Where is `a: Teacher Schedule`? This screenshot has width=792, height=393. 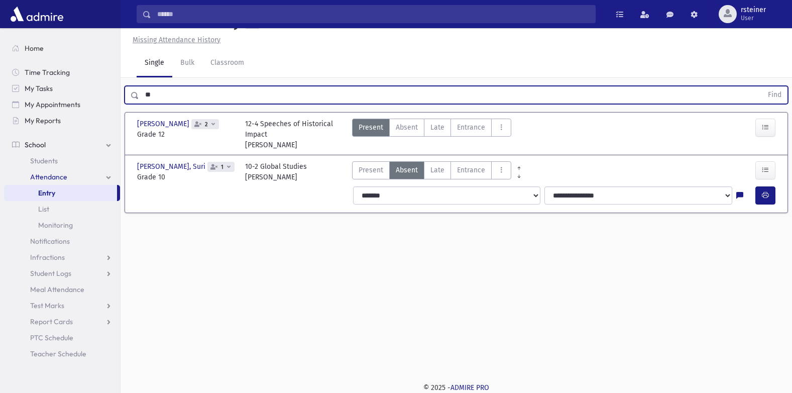
a: Teacher Schedule is located at coordinates (62, 354).